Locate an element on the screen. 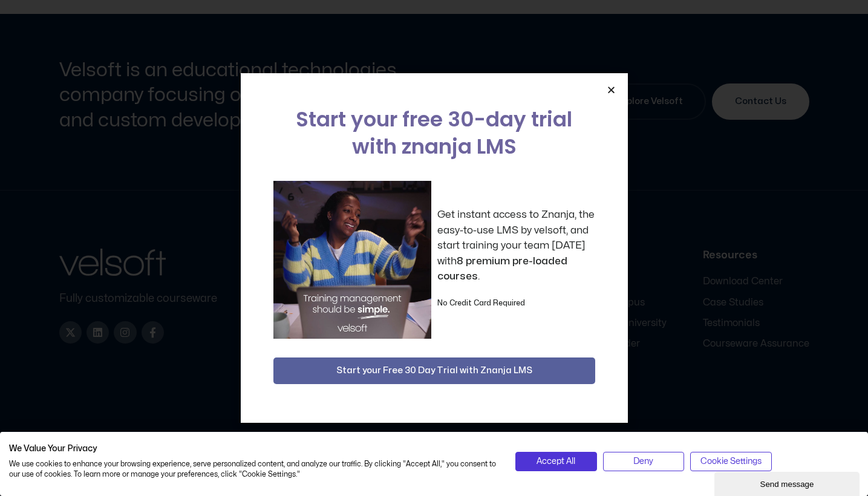  span: Start your Free 30 Day Trial with Znanja LMS is located at coordinates (434, 371).